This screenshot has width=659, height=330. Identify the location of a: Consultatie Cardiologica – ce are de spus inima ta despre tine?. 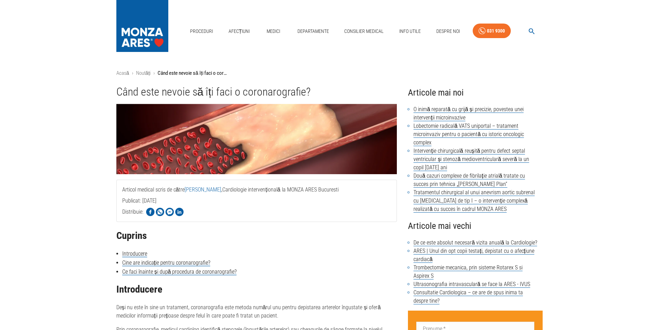
(468, 297).